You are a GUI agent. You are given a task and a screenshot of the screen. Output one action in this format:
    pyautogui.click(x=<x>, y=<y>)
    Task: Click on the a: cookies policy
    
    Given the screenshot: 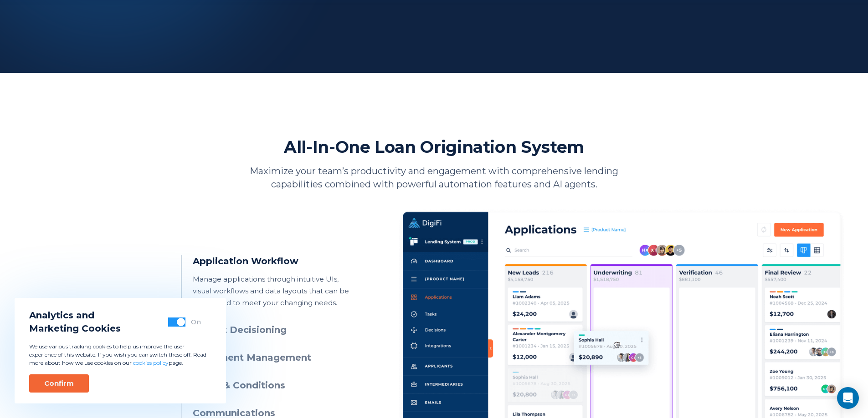 What is the action you would take?
    pyautogui.click(x=151, y=362)
    